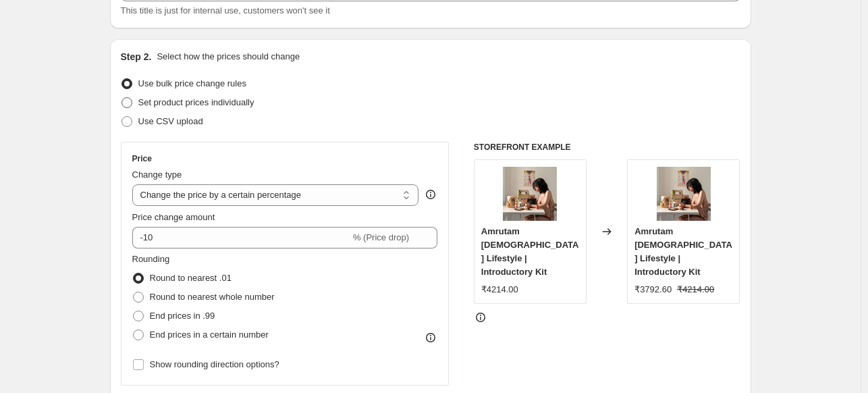 Image resolution: width=868 pixels, height=393 pixels. I want to click on span: Set product prices individually, so click(196, 102).